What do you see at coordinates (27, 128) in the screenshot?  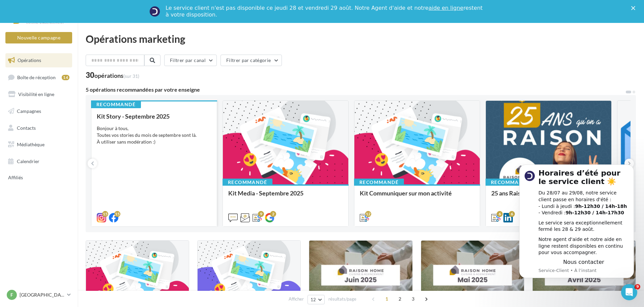 I see `span: Contacts` at bounding box center [27, 128].